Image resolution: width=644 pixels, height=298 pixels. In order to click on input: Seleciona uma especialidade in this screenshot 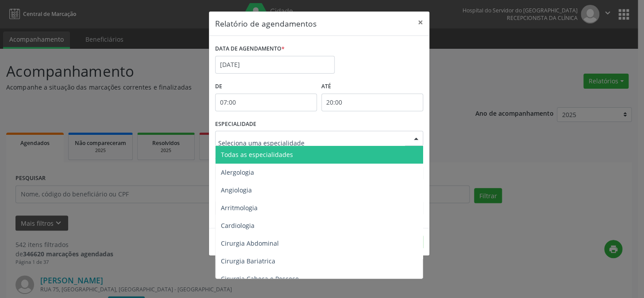, I will do `click(312, 143)`.